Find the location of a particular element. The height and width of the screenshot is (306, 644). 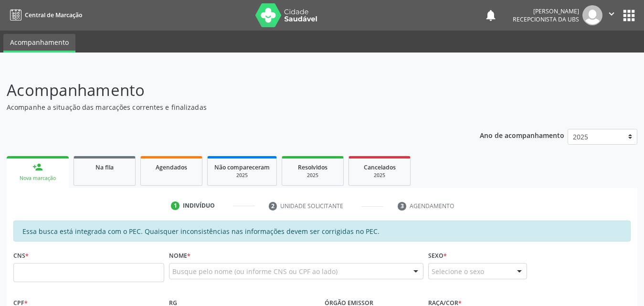

div: Indivíduo is located at coordinates (199, 205).